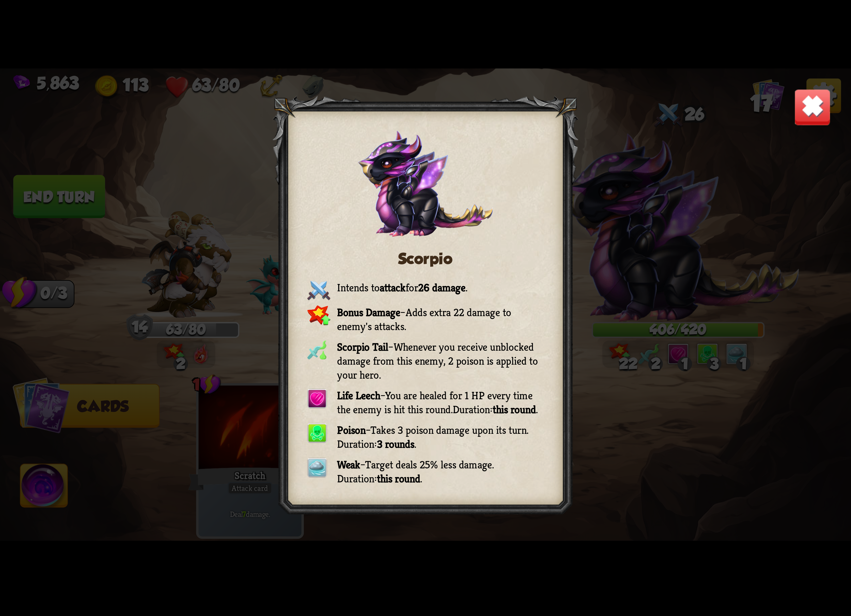 The image size is (851, 616). Describe the element at coordinates (812, 107) in the screenshot. I see `img: Close_Button.png` at that location.